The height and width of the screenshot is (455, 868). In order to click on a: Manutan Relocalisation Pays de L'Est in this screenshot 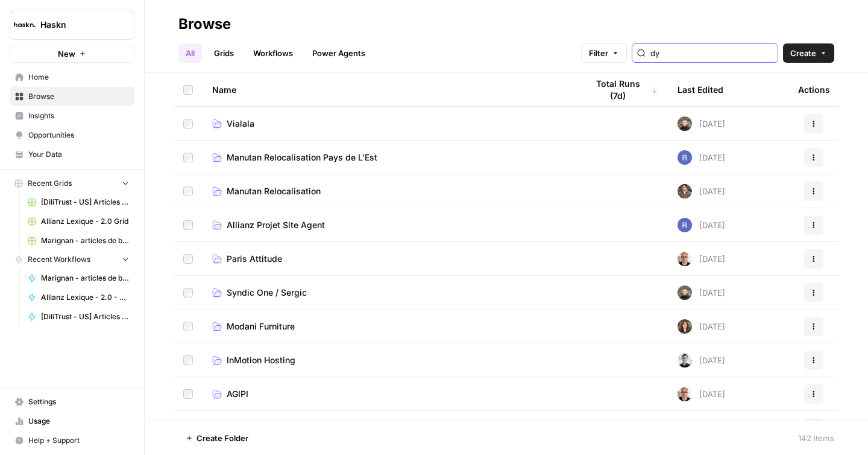, I will do `click(390, 158)`.